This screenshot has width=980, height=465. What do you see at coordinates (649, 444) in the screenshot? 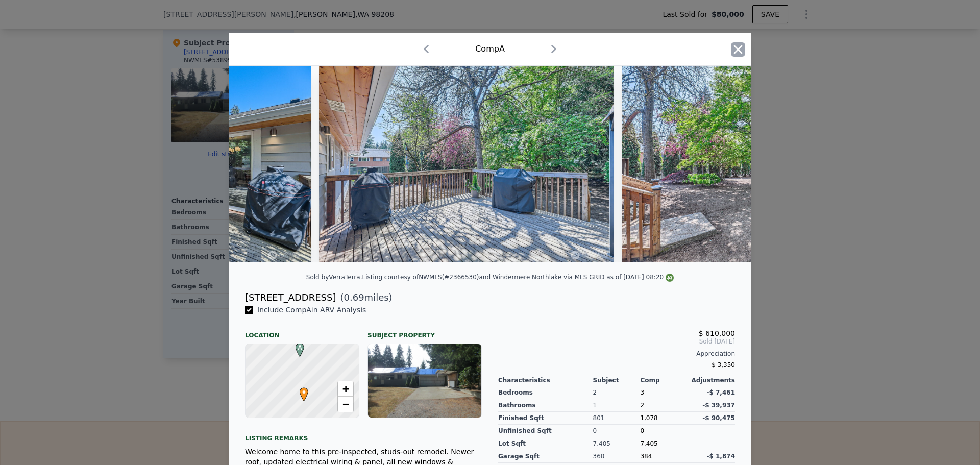
I see `span: 7,405` at bounding box center [649, 444].